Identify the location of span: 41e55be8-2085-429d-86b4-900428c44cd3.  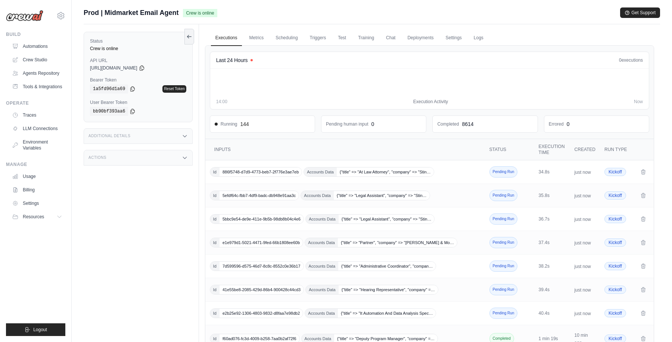
(261, 289).